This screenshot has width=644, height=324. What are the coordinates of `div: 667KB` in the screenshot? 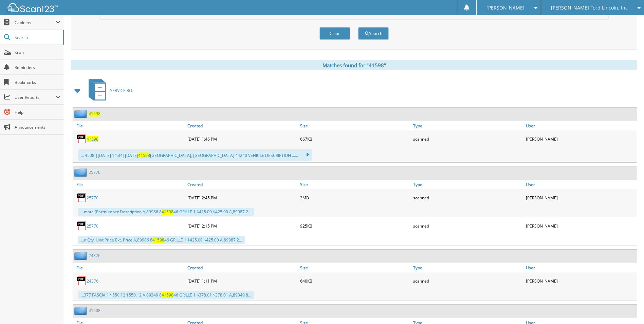 It's located at (355, 139).